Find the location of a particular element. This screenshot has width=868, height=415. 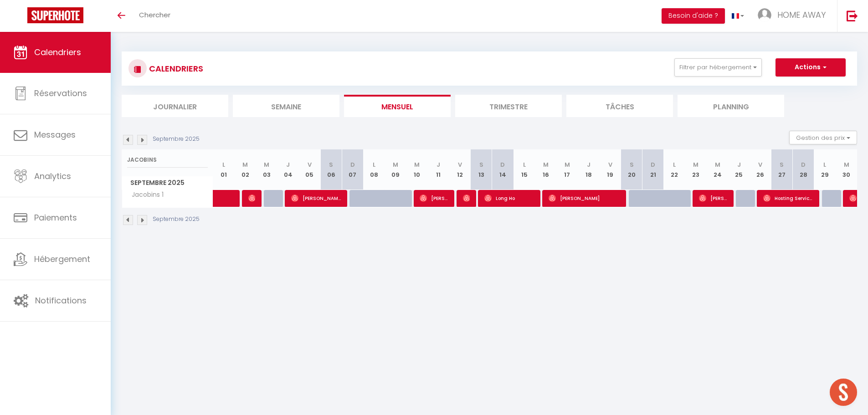

li: Planning is located at coordinates (730, 106).